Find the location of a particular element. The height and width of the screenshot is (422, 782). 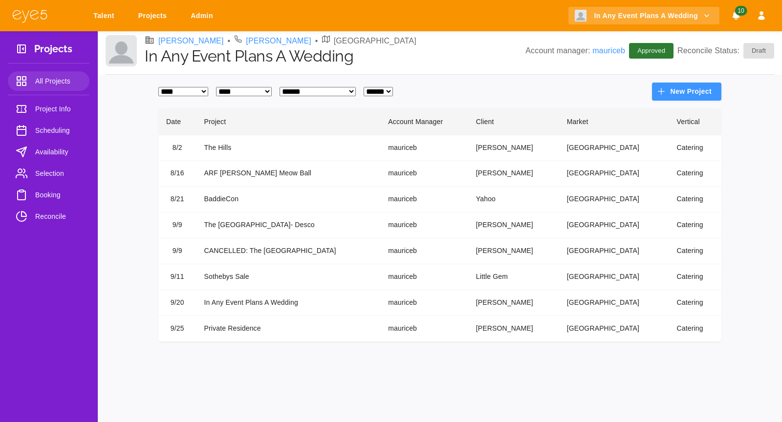

td: Little Gem is located at coordinates (514, 277).